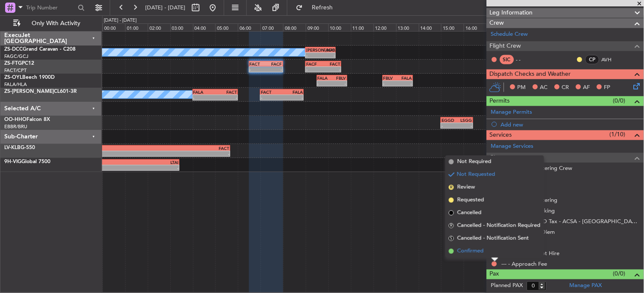  Describe the element at coordinates (13, 78) in the screenshot. I see `span: ZS-OYL` at that location.